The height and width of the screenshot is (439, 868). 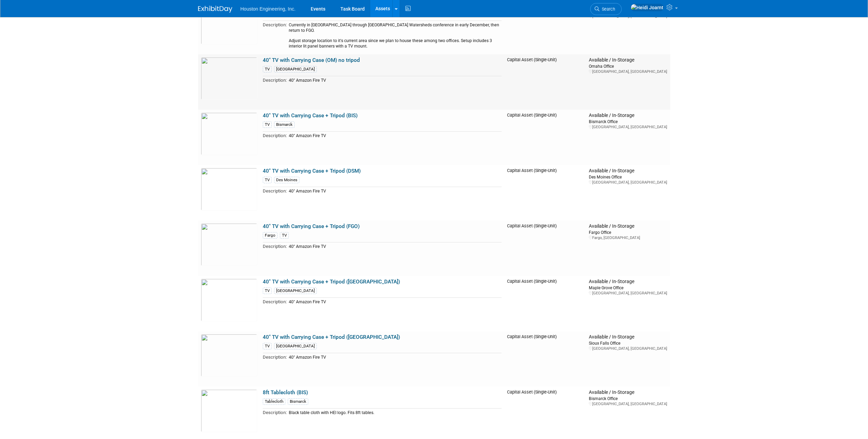 What do you see at coordinates (607, 9) in the screenshot?
I see `span: Search` at bounding box center [607, 9].